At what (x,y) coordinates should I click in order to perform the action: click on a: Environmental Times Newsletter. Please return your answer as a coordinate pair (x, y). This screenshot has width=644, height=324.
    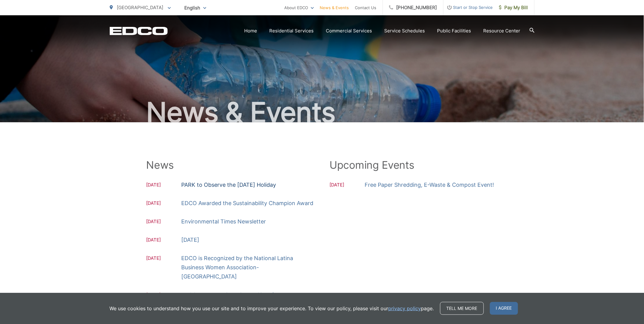
    Looking at the image, I should click on (224, 221).